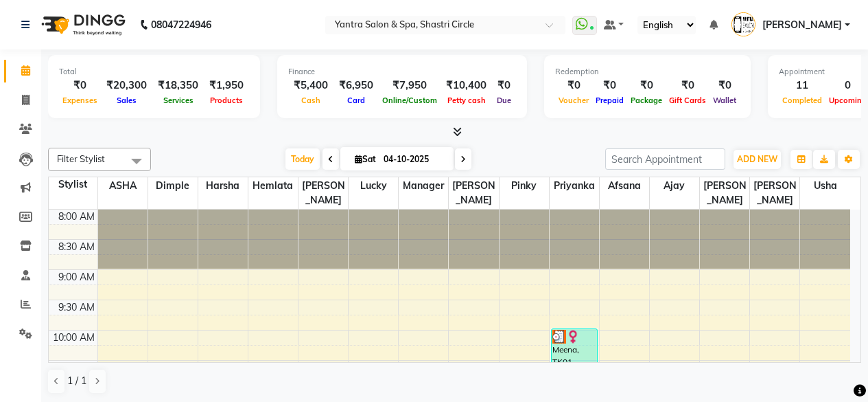 The image size is (868, 402). I want to click on span: Sat, so click(365, 158).